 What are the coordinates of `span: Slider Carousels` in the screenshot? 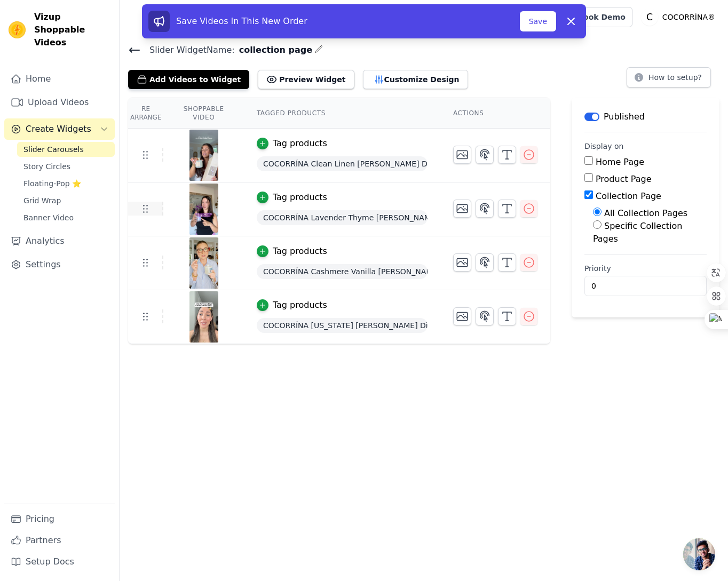 It's located at (53, 149).